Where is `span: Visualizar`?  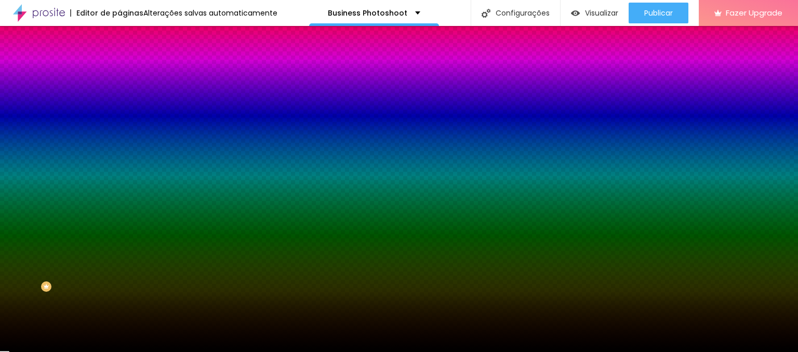
span: Visualizar is located at coordinates (601, 13).